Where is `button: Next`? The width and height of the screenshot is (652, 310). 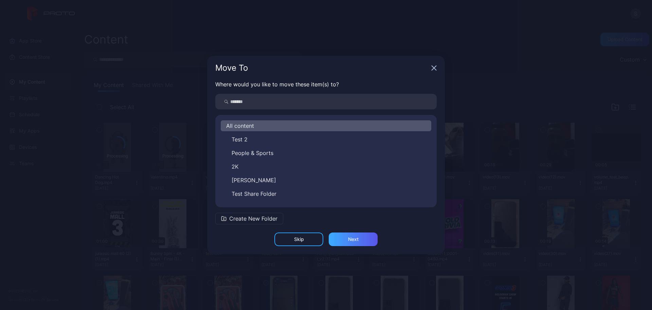
button: Next is located at coordinates (353, 239).